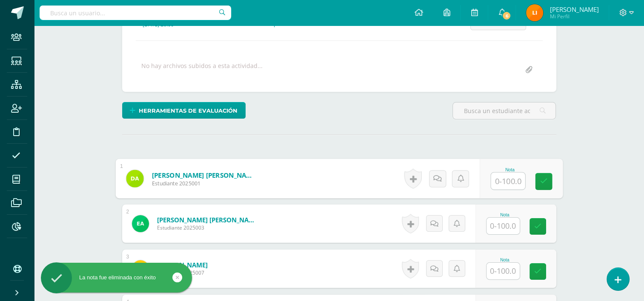 The height and width of the screenshot is (301, 644). What do you see at coordinates (116, 278) in the screenshot?
I see `div: La nota fue eliminada con éxito` at bounding box center [116, 278].